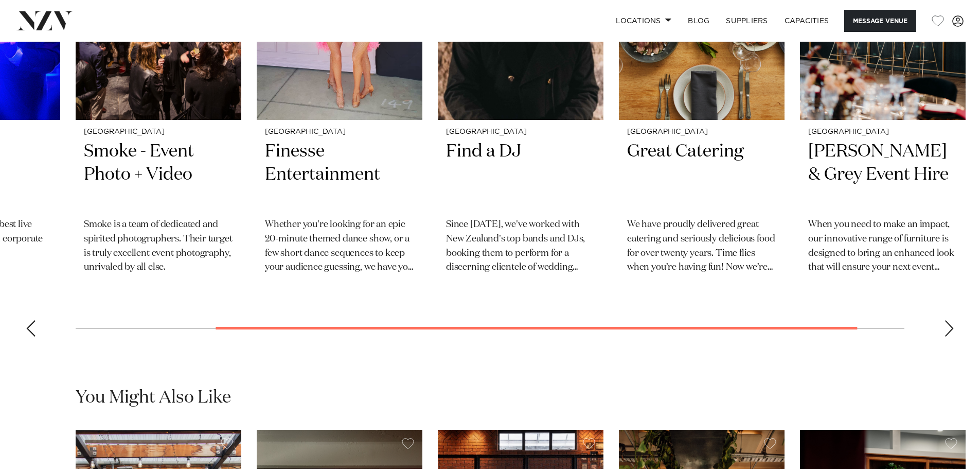  Describe the element at coordinates (159, 175) in the screenshot. I see `h2: Smoke - Event Photo + Video` at that location.